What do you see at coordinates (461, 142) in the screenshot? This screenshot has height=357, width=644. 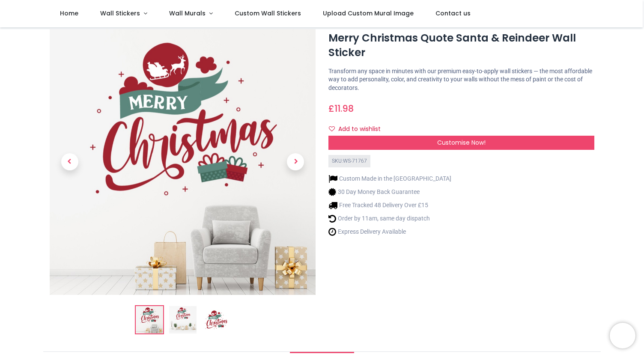 I see `span: Customise Now!` at bounding box center [461, 142].